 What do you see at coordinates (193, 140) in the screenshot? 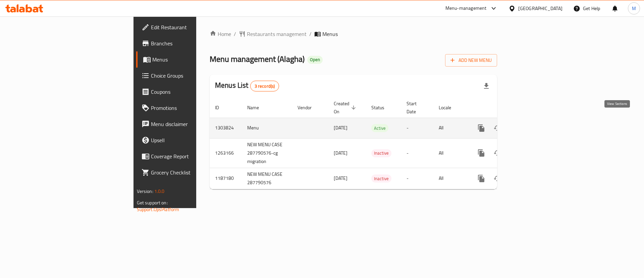
I see `span: Upsell` at bounding box center [193, 140].